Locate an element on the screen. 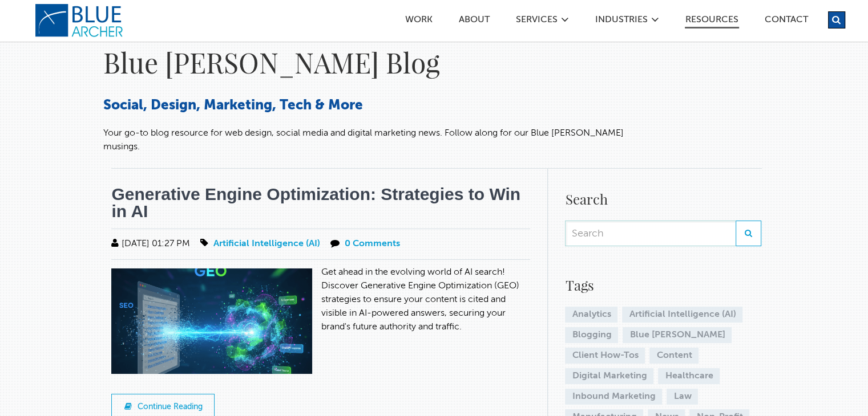 Image resolution: width=868 pixels, height=416 pixels. a: Industries is located at coordinates (621, 22).